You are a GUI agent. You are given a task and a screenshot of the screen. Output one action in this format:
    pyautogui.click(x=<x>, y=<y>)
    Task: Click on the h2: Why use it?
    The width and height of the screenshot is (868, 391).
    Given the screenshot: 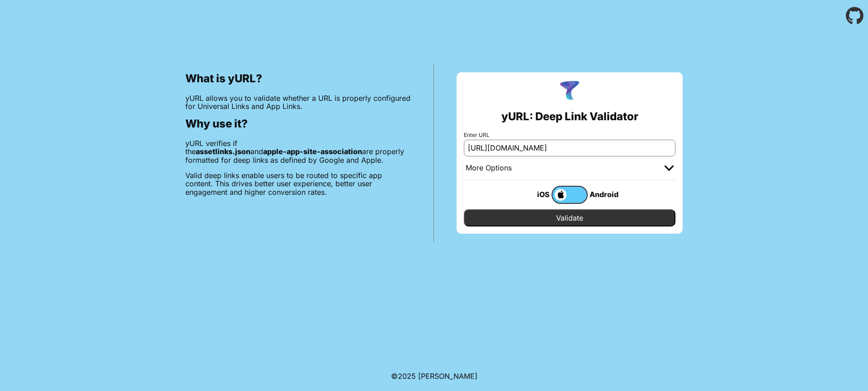 What is the action you would take?
    pyautogui.click(x=298, y=124)
    